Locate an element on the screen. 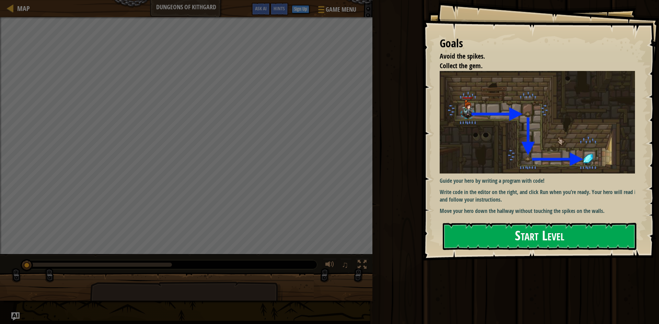 Image resolution: width=659 pixels, height=324 pixels. button: Game Menu is located at coordinates (336, 11).